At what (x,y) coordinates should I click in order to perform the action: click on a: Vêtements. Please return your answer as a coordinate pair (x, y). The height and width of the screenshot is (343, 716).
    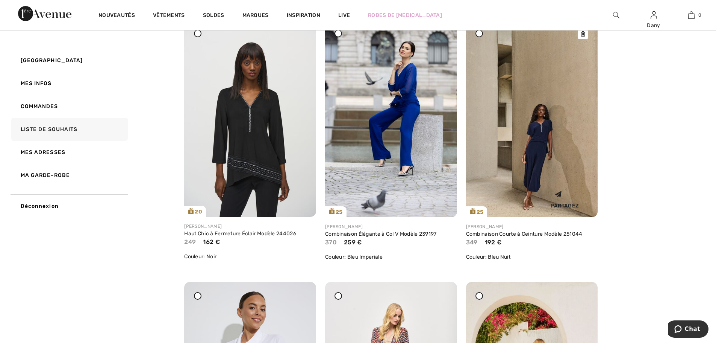
    Looking at the image, I should click on (169, 16).